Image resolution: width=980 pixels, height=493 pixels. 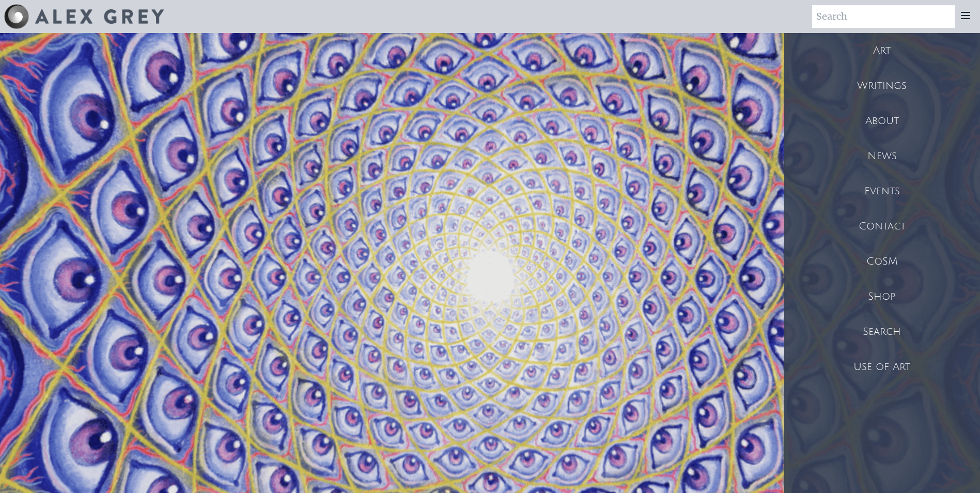 I want to click on div: CoSM, so click(x=882, y=261).